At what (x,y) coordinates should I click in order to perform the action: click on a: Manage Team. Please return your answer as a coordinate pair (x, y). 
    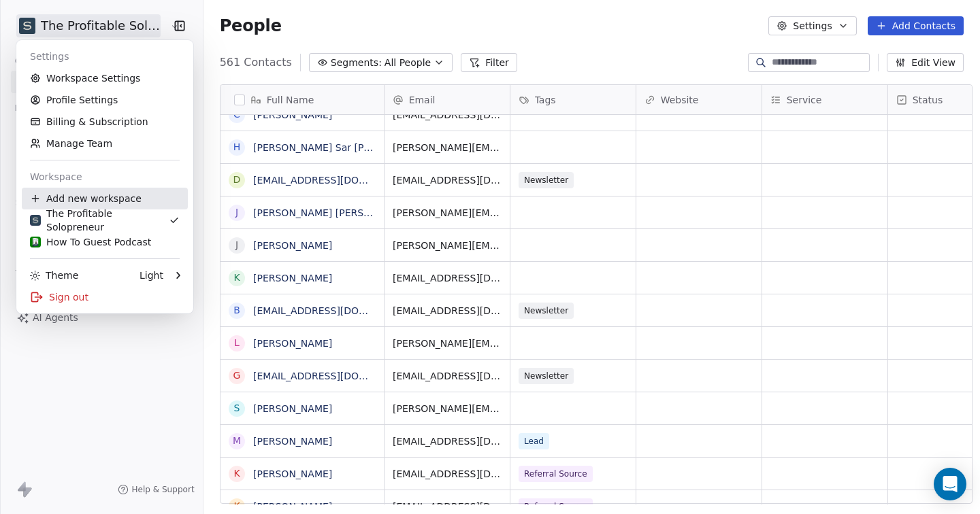
    Looking at the image, I should click on (105, 144).